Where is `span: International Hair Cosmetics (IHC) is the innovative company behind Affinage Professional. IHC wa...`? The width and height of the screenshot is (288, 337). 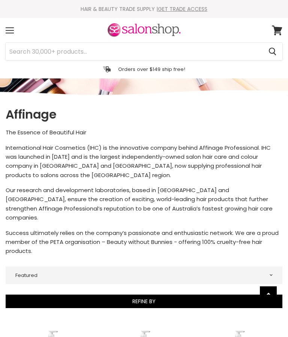 span: International Hair Cosmetics (IHC) is the innovative company behind Affinage Professional. IHC wa... is located at coordinates (138, 161).